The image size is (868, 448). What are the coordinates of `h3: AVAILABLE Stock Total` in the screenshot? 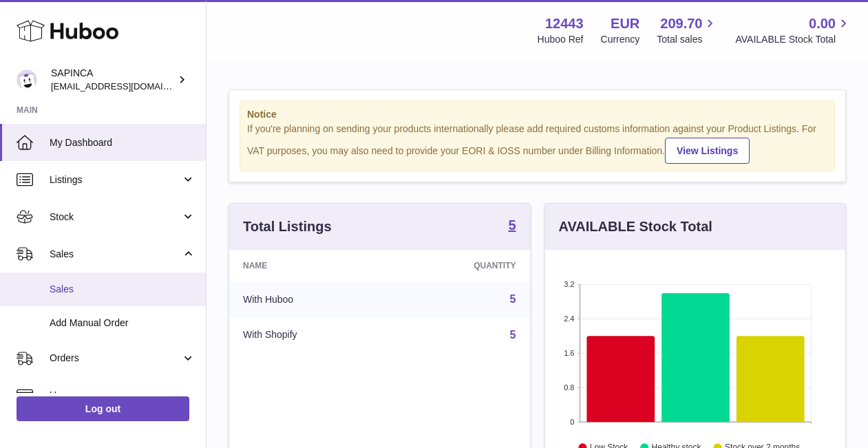 It's located at (635, 227).